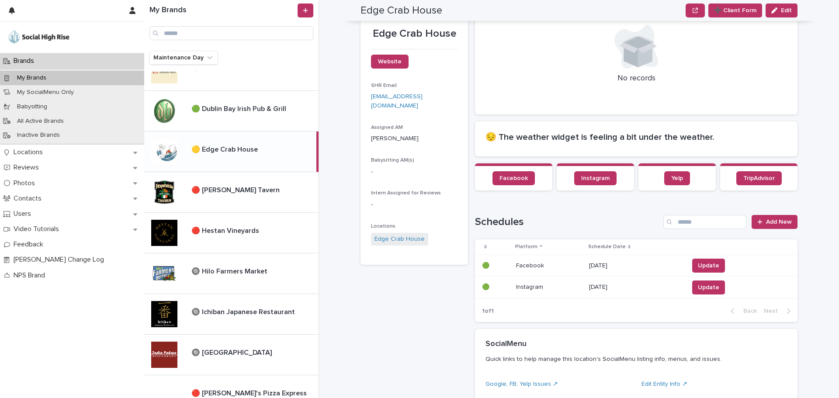 The width and height of the screenshot is (839, 398). Describe the element at coordinates (488, 311) in the screenshot. I see `p: 1 of 1` at that location.